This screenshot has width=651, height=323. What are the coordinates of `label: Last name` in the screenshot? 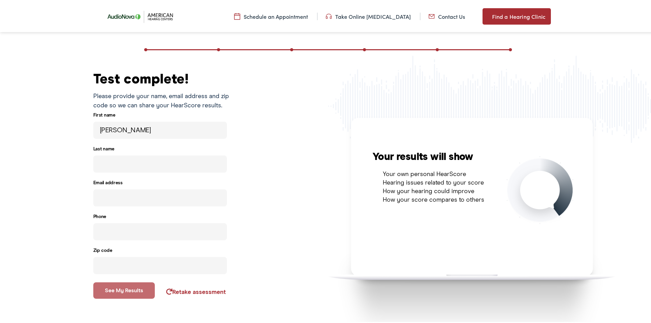 It's located at (104, 148).